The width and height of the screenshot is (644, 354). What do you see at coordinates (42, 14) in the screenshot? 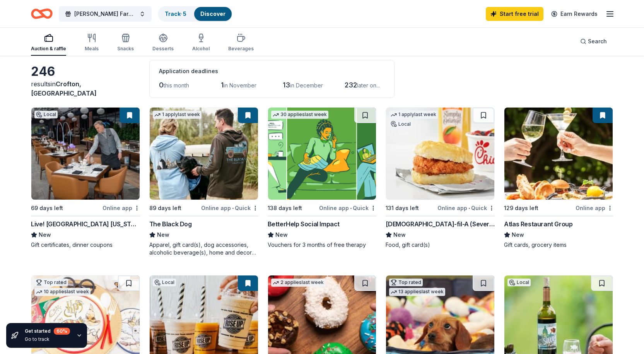
I see `a: Home` at bounding box center [42, 14].